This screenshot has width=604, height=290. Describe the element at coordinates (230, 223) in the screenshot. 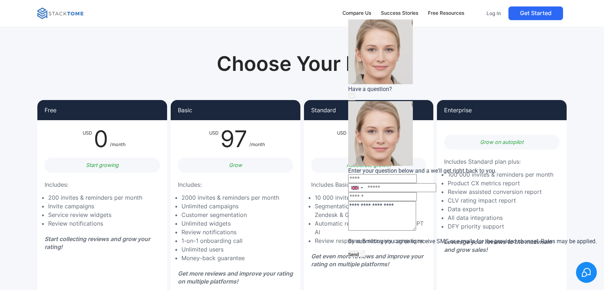

I see `li: Unlimited widgets` at that location.